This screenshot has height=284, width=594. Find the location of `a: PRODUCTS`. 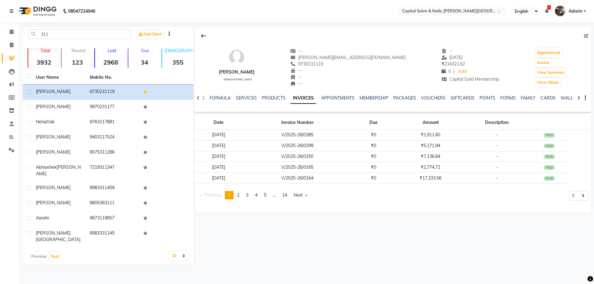

a: PRODUCTS is located at coordinates (273, 98).